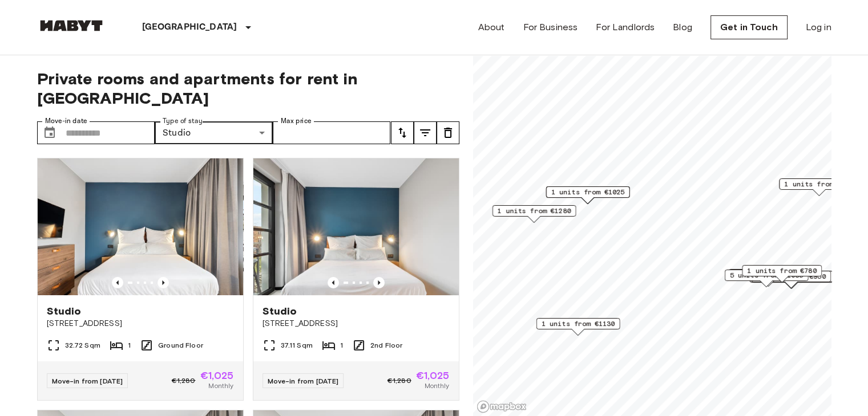 This screenshot has width=868, height=416. I want to click on span: 1 units from €780, so click(782, 271).